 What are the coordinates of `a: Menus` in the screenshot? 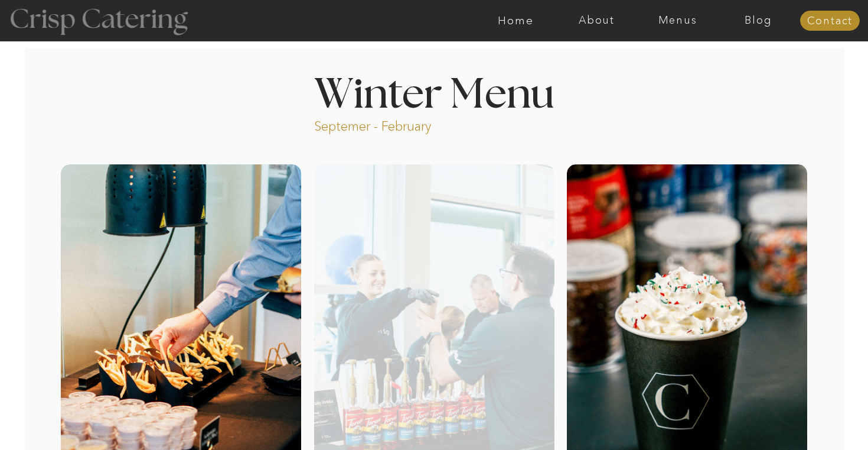 It's located at (678, 21).